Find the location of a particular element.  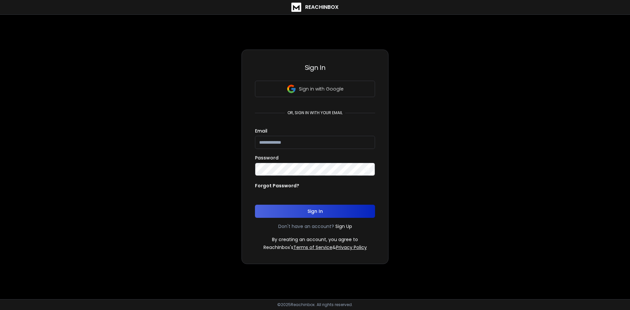

h3: Sign In is located at coordinates (315, 68).